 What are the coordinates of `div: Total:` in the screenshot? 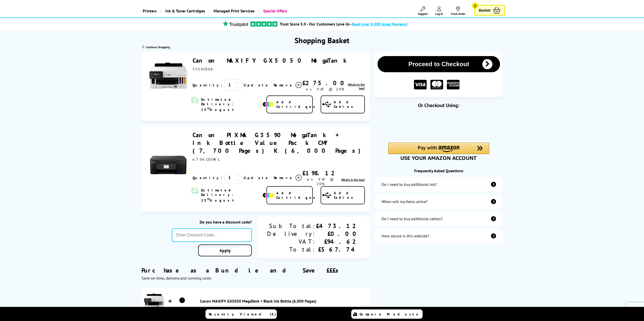 It's located at (292, 249).